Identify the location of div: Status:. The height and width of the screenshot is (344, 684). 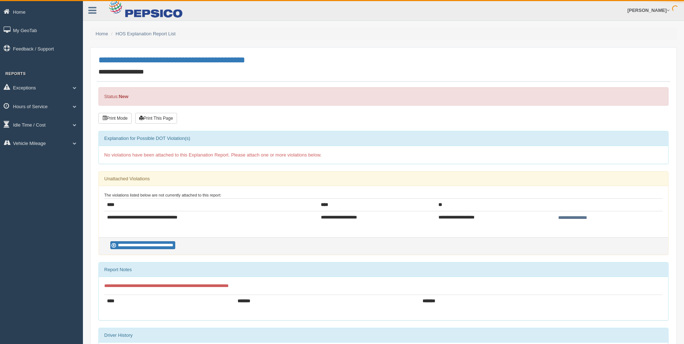
(383, 96).